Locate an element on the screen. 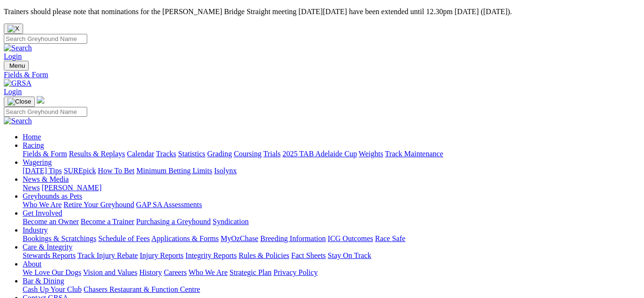 This screenshot has height=298, width=644. a: MyOzChase is located at coordinates (240, 238).